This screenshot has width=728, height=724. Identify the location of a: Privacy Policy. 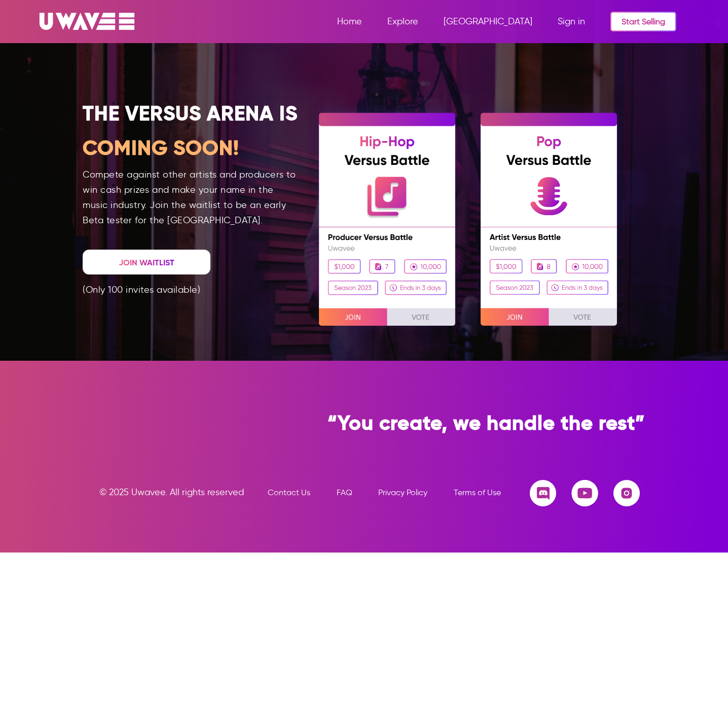
(402, 492).